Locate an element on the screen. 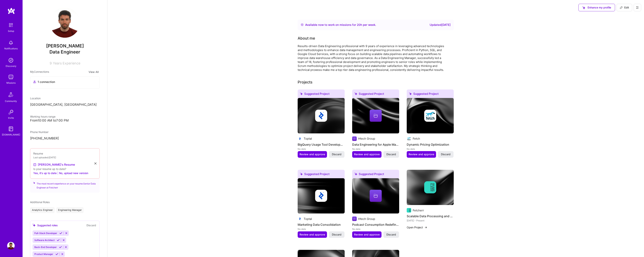 The width and height of the screenshot is (644, 257). h4: Scalable Data Processing and Abstraction is located at coordinates (431, 216).